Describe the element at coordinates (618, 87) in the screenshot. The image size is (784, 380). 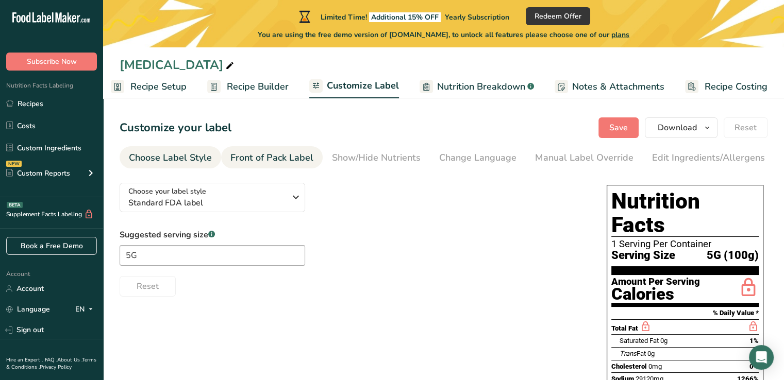
I see `span: Notes & Attachments` at that location.